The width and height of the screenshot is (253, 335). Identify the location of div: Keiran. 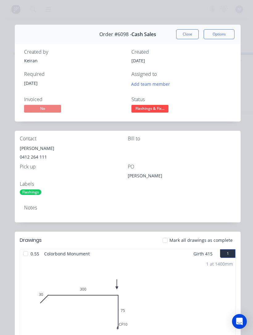
(74, 60).